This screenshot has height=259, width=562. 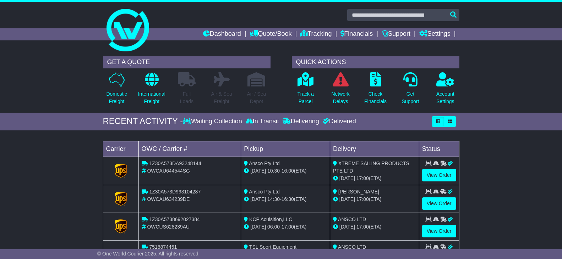 I want to click on span: OWCAU644544SG, so click(x=168, y=171).